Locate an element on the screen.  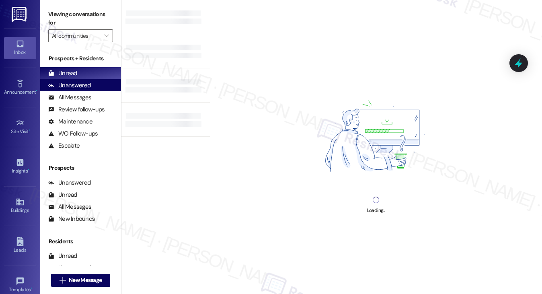
a: Leads is located at coordinates (20, 246).